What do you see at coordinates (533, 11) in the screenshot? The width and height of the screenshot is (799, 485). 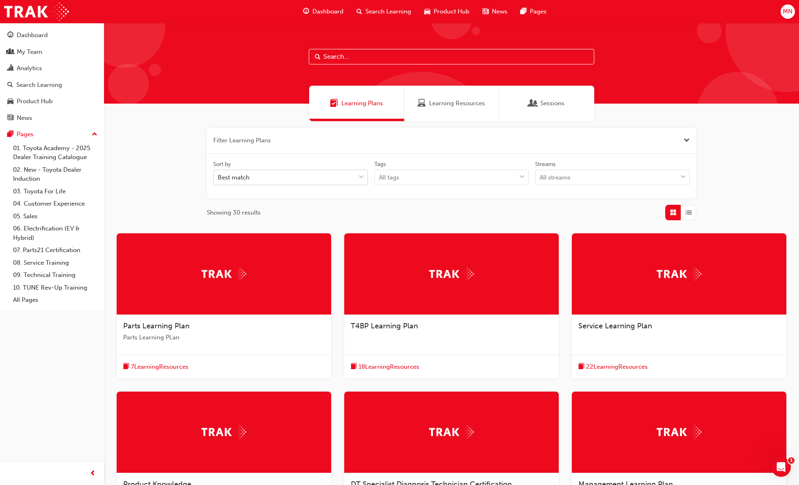 I see `a: pages-iconPages` at bounding box center [533, 11].